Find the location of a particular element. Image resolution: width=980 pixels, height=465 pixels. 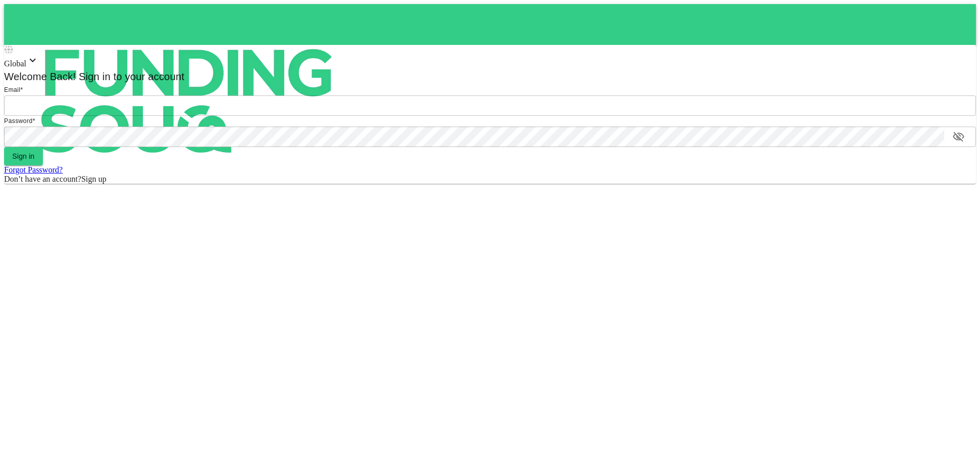

a: Forgot Password? is located at coordinates (33, 169).